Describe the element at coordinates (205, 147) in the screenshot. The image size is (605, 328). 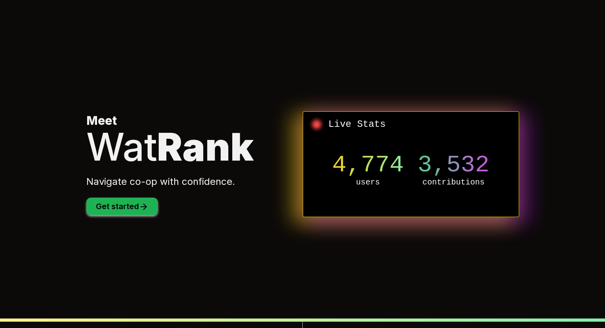
I see `span: Rank` at that location.